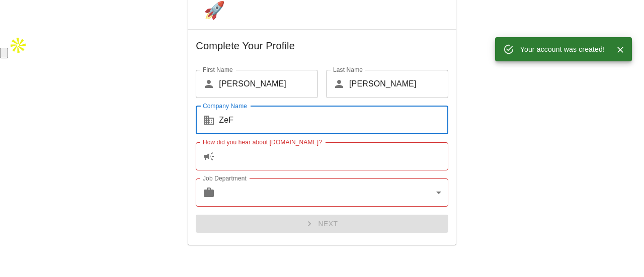  I want to click on label: First Name, so click(218, 69).